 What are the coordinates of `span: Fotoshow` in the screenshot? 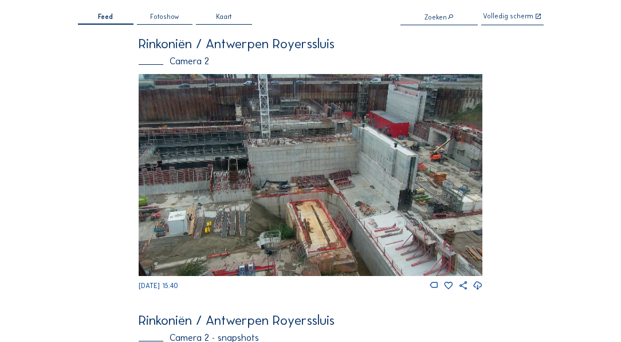 It's located at (165, 17).